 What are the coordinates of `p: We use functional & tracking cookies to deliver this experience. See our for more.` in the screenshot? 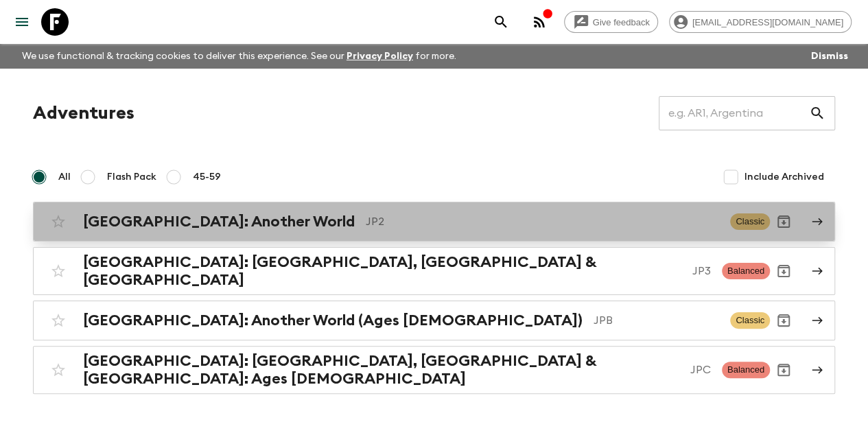 It's located at (239, 56).